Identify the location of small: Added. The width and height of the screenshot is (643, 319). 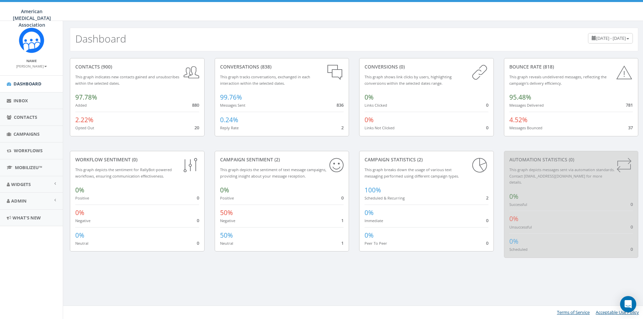
(81, 105).